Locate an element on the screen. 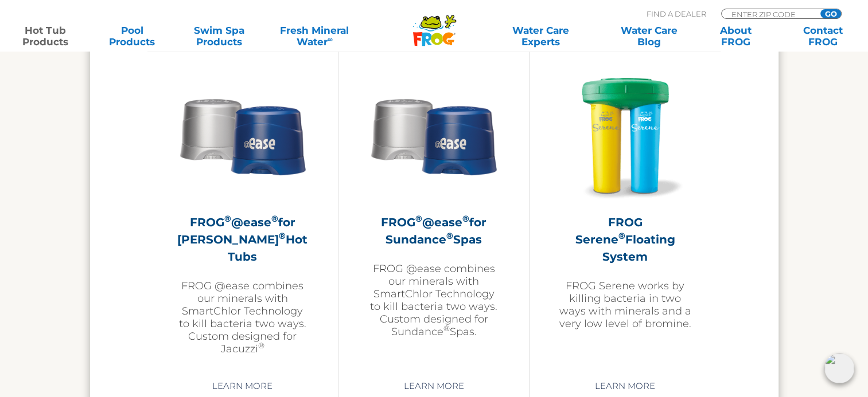 The image size is (868, 397). a: PoolProducts is located at coordinates (133, 36).